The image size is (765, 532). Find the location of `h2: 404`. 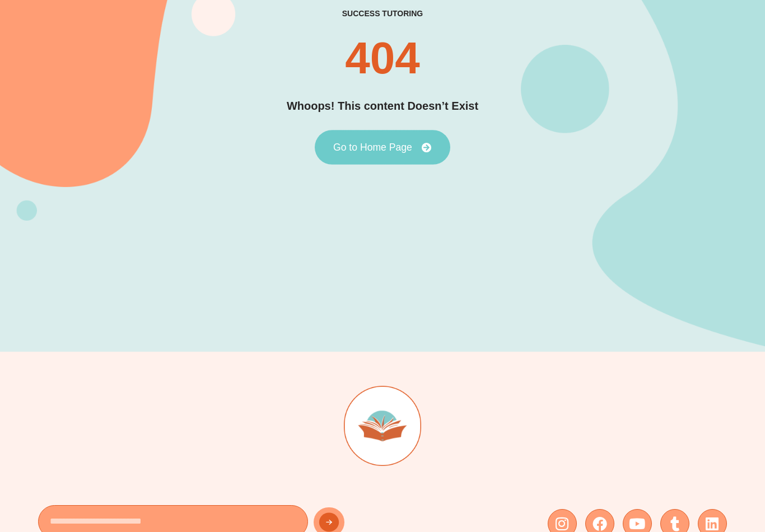

h2: 404 is located at coordinates (382, 58).